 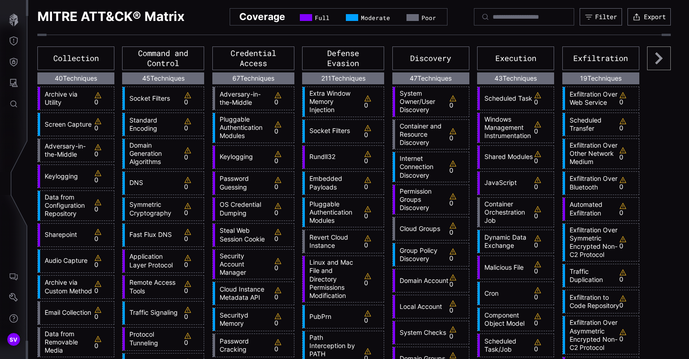 I want to click on span: Poor, so click(x=429, y=18).